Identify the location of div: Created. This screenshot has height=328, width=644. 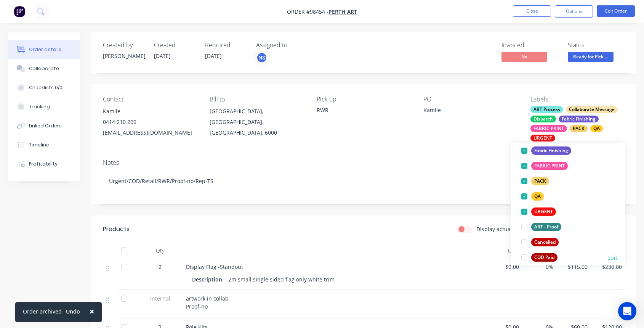
(175, 45).